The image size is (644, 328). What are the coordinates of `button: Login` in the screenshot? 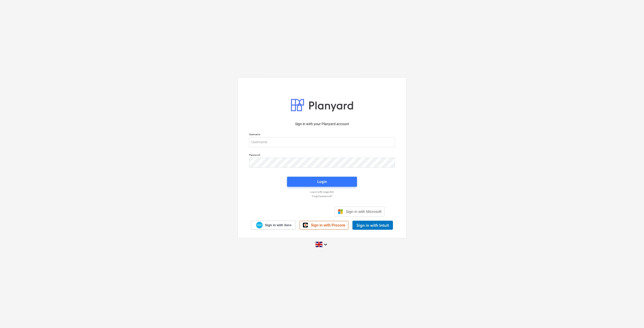 It's located at (322, 181).